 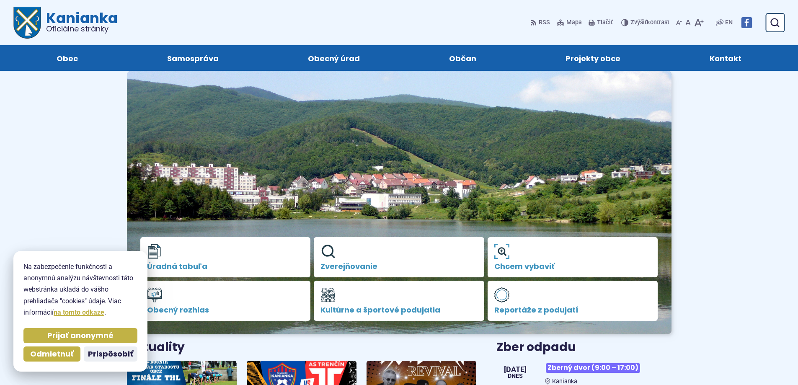 What do you see at coordinates (225, 266) in the screenshot?
I see `span: Úradná tabuľa` at bounding box center [225, 266].